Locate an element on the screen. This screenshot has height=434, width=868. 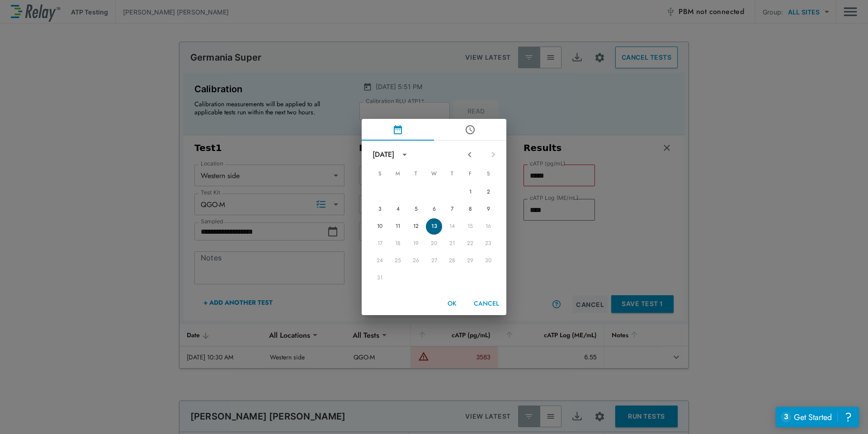
span: Sunday is located at coordinates (380, 174).